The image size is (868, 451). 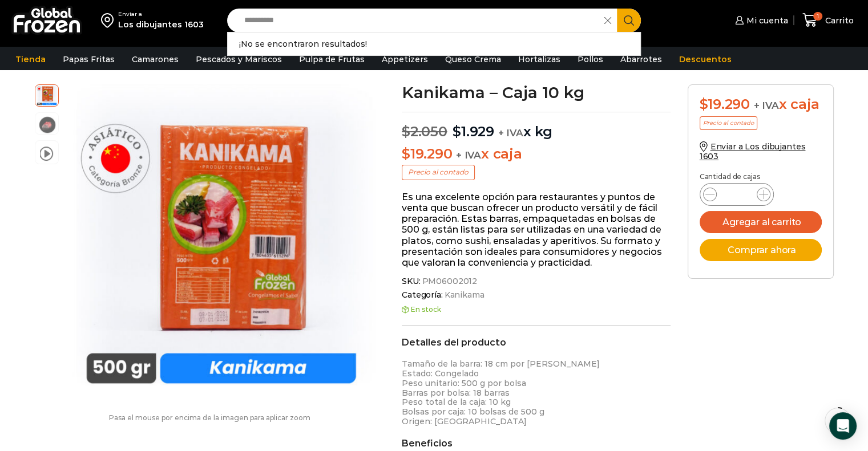 What do you see at coordinates (761, 104) in the screenshot?
I see `div: x caja` at bounding box center [761, 104].